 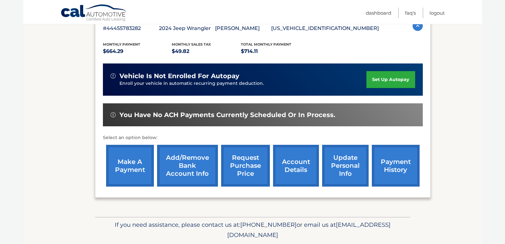 What do you see at coordinates (345, 165) in the screenshot?
I see `a: update personal info` at bounding box center [345, 165].